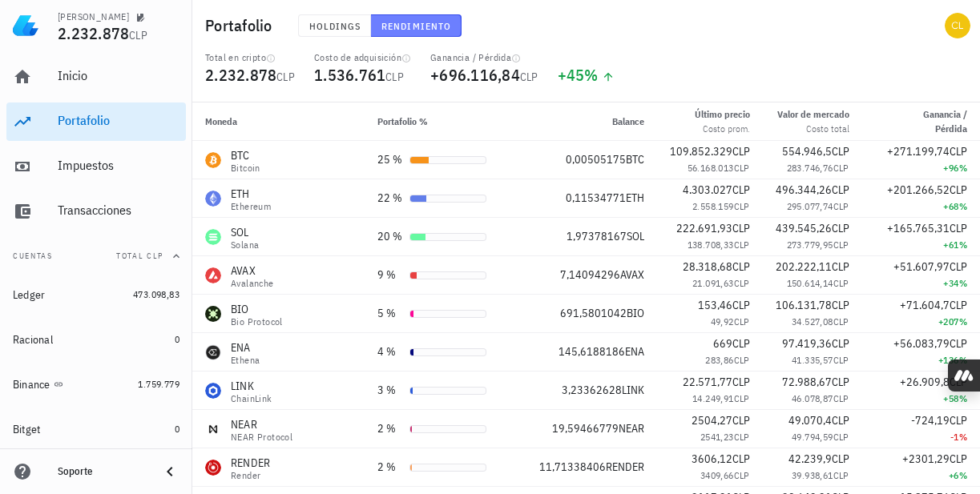 This screenshot has width=980, height=494. I want to click on span: +26.909,8, so click(925, 382).